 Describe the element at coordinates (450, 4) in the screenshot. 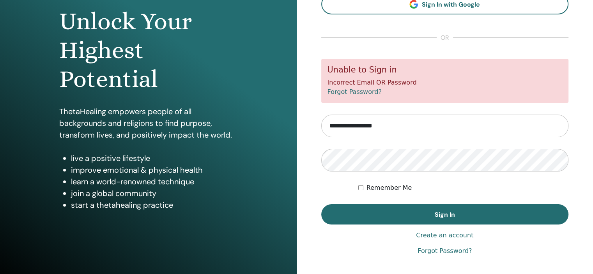

I see `span: Sign In with Google` at that location.